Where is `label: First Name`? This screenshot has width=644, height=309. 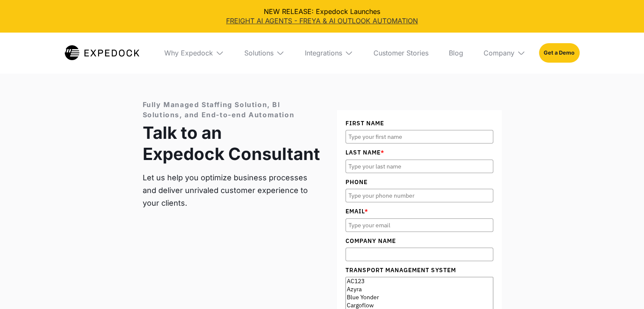 label: First Name is located at coordinates (419, 123).